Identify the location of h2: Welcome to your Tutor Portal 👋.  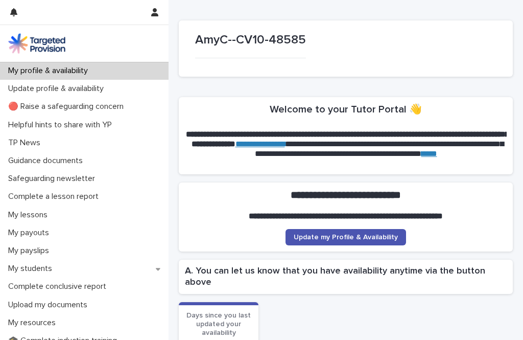
(346, 109).